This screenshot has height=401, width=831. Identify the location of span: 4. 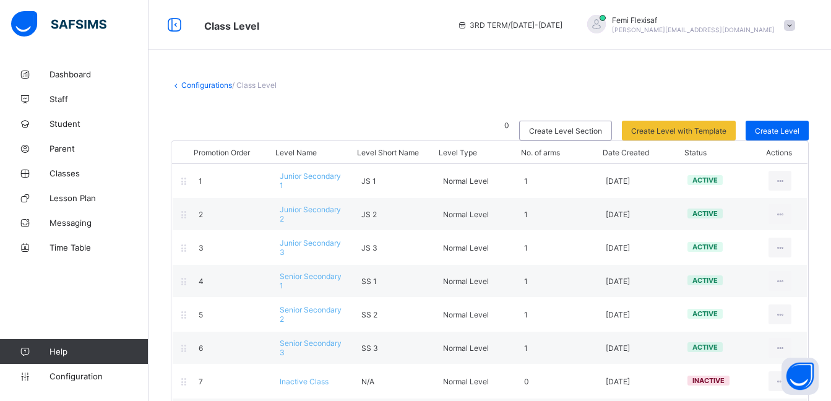
(201, 281).